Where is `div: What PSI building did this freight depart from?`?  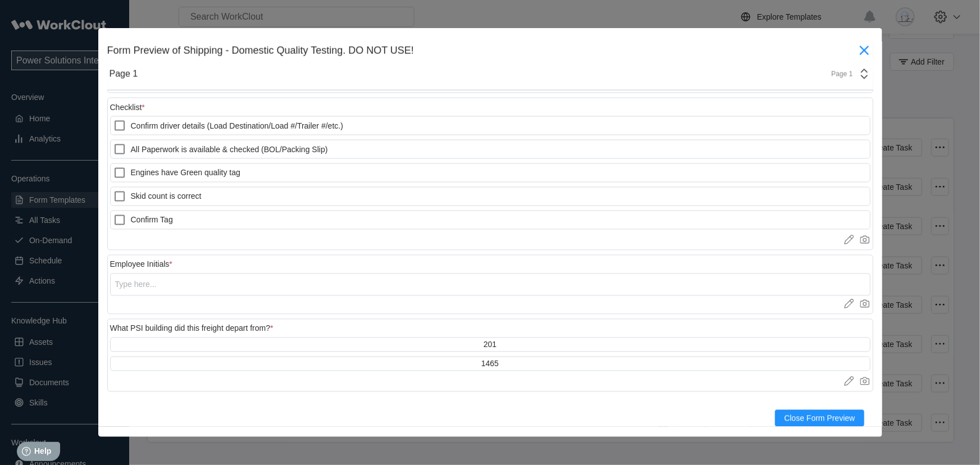
div: What PSI building did this freight depart from? is located at coordinates (191, 328).